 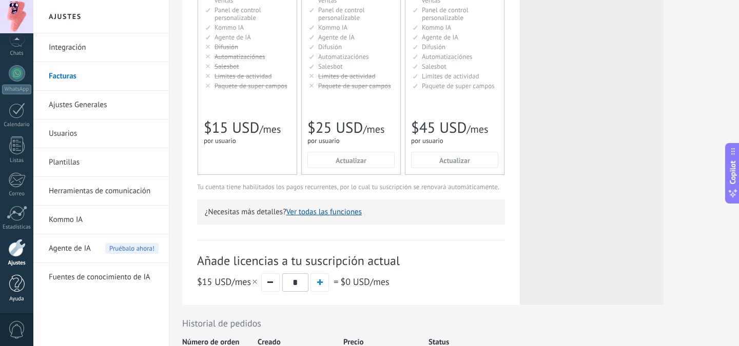 I want to click on span: Pruébalo ahora!, so click(x=132, y=248).